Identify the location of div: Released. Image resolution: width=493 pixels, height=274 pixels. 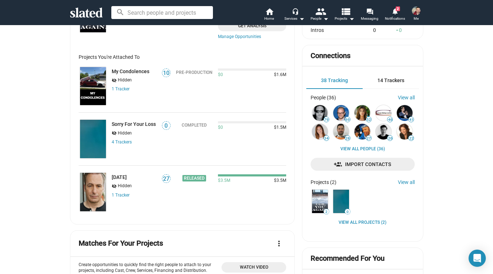
(194, 179).